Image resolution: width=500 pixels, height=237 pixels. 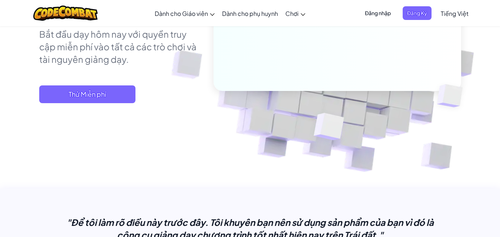 I want to click on a: Biểu tượng CodeCombat, so click(x=65, y=13).